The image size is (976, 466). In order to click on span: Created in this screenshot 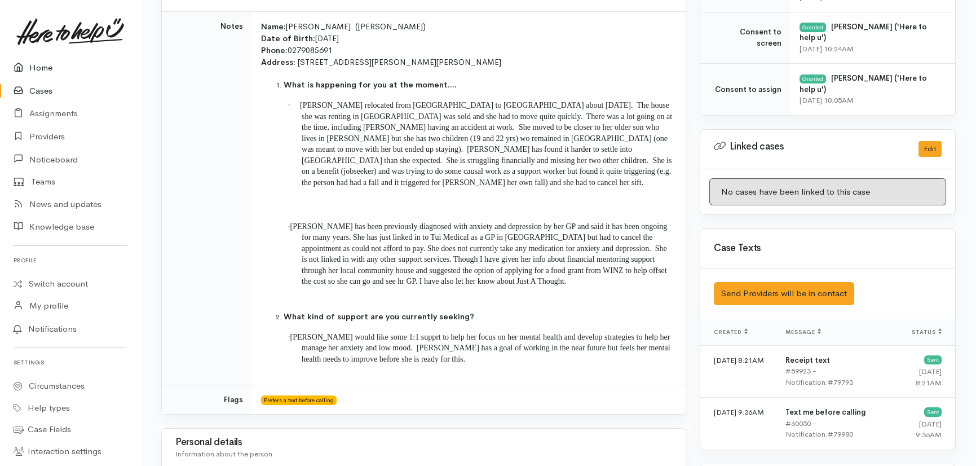, I will do `click(731, 332)`.